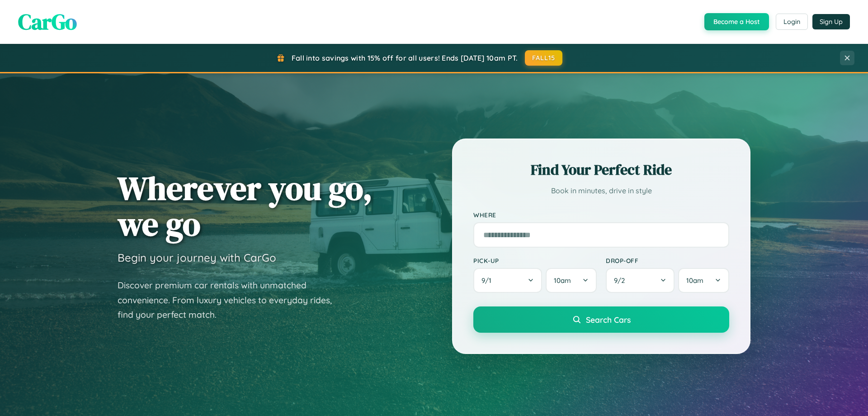 Image resolution: width=868 pixels, height=416 pixels. Describe the element at coordinates (601, 190) in the screenshot. I see `p: Book in minutes, drive in style` at that location.